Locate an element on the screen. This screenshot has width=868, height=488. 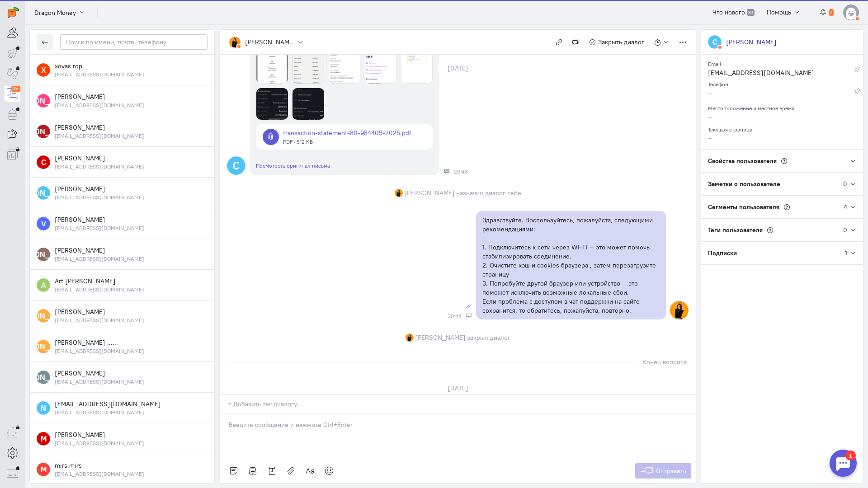
span: Свойства пользователя is located at coordinates (742, 161).